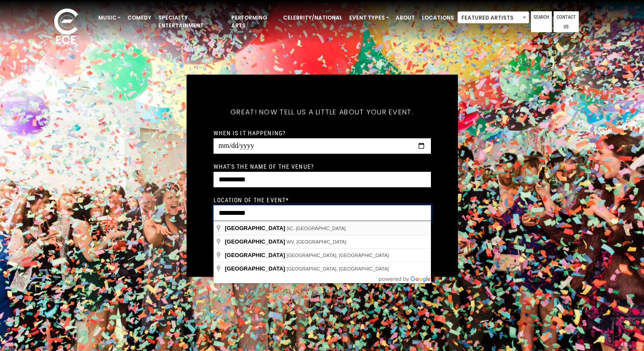 Image resolution: width=644 pixels, height=351 pixels. Describe the element at coordinates (438, 18) in the screenshot. I see `a: Locations` at that location.